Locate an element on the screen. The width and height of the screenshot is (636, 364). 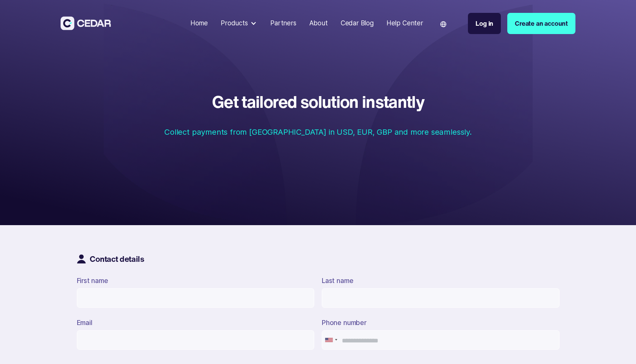
a: Help Center is located at coordinates (405, 23).